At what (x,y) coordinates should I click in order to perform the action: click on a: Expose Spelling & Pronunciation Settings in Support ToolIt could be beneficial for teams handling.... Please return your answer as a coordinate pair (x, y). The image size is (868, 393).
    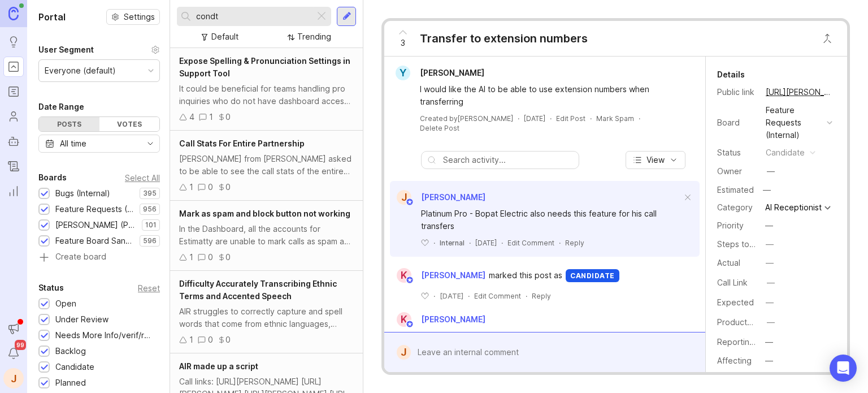
    Looking at the image, I should click on (266, 90).